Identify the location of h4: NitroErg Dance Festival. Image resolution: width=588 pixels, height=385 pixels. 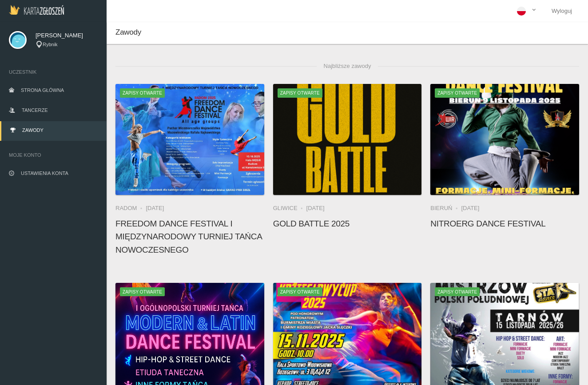
(504, 223).